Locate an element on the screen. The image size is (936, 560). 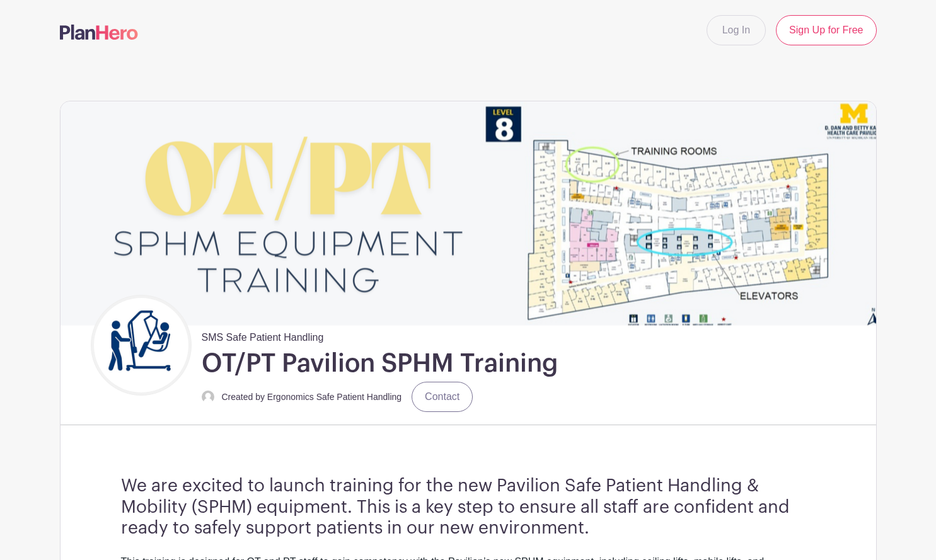
img: Untitled%20design.png is located at coordinates (141, 345).